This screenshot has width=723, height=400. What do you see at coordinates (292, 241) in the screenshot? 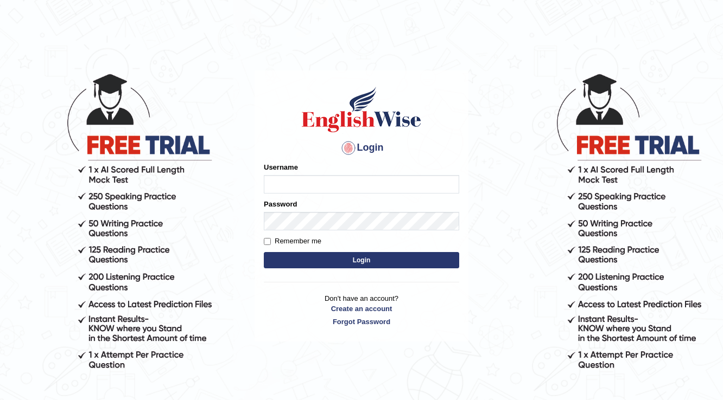
I see `label: Remember me` at bounding box center [292, 241].